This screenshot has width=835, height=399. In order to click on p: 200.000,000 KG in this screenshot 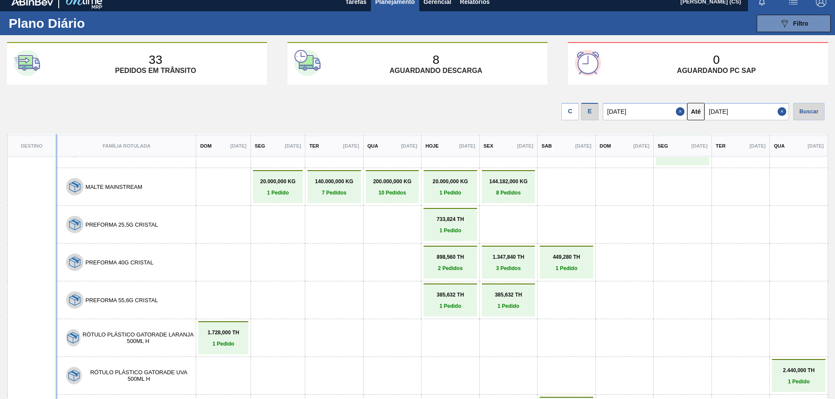, I will do `click(392, 182)`.